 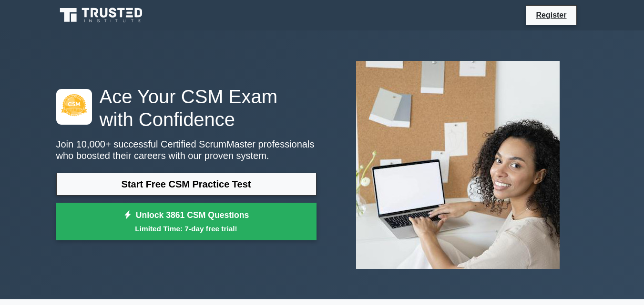 What do you see at coordinates (186, 222) in the screenshot?
I see `a: Unlock 3861 CSM QuestionsLimited Time: 7-day free trial!` at bounding box center [186, 222].